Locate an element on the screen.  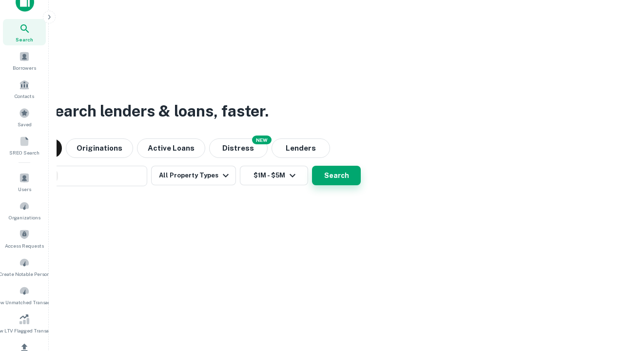
span: Borrowers is located at coordinates (24, 68).